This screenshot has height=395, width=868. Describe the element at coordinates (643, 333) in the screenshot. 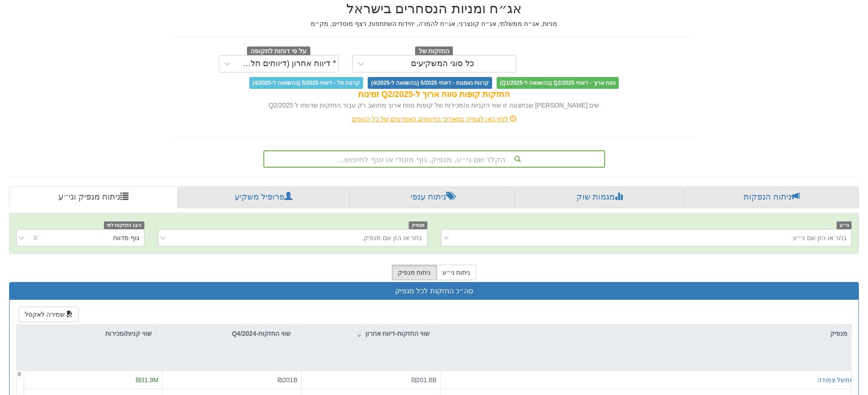

I see `div: מנפיק` at that location.